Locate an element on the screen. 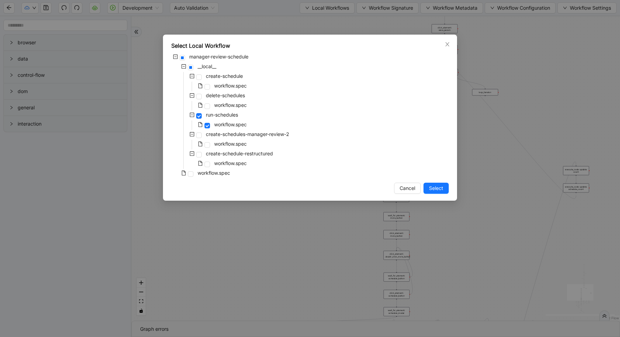  div: Select Local Workflow is located at coordinates (310, 46).